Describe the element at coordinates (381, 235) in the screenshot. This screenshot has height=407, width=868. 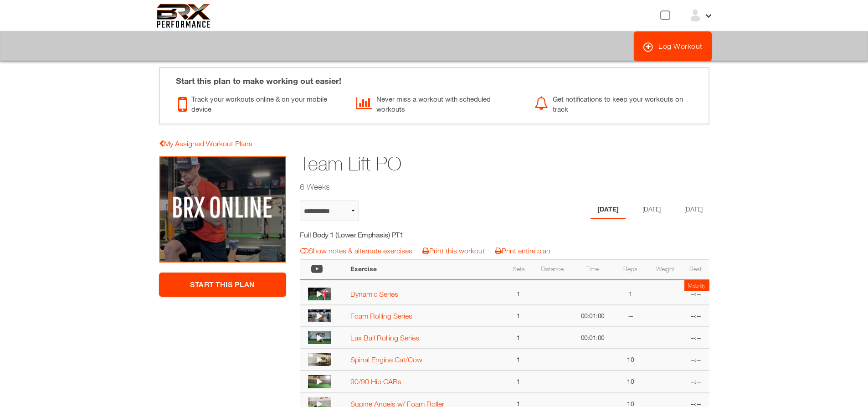
I see `h5: Full Body 1 (Lower Emphasis) PT1` at that location.